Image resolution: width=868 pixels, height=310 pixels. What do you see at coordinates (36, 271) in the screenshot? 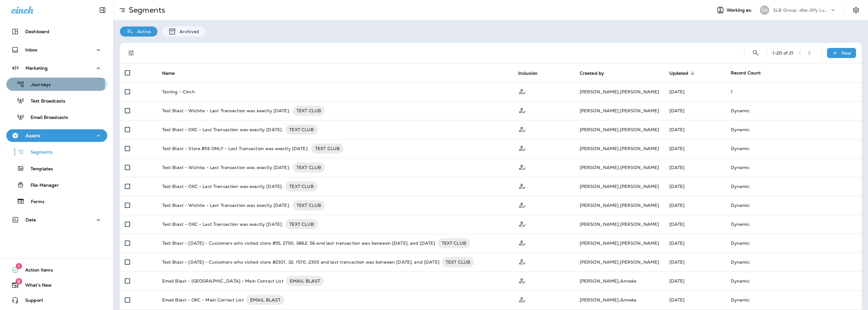
I see `span: Action Items` at bounding box center [36, 271].